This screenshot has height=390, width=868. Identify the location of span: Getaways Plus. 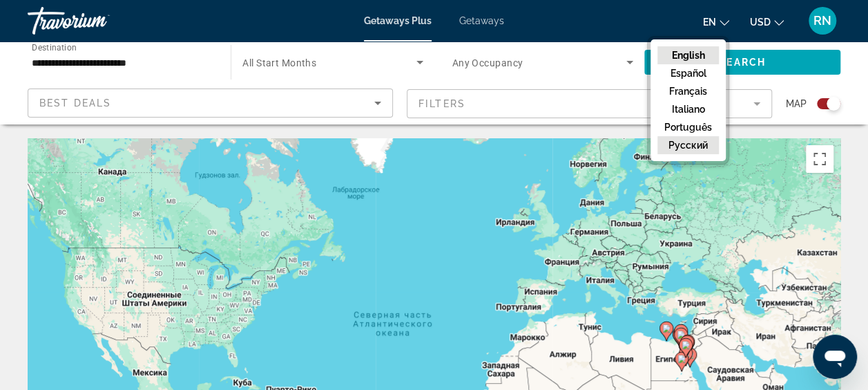
(398, 20).